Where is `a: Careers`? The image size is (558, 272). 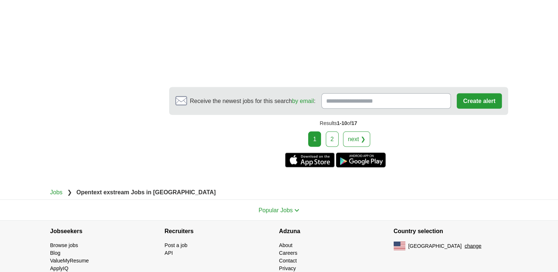
a: Careers is located at coordinates (289, 253).